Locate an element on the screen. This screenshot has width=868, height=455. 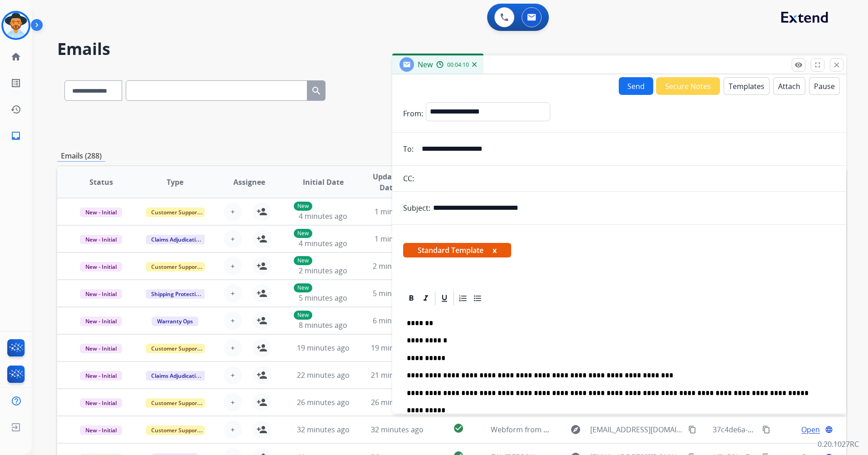
mat-icon: search is located at coordinates (317, 91).